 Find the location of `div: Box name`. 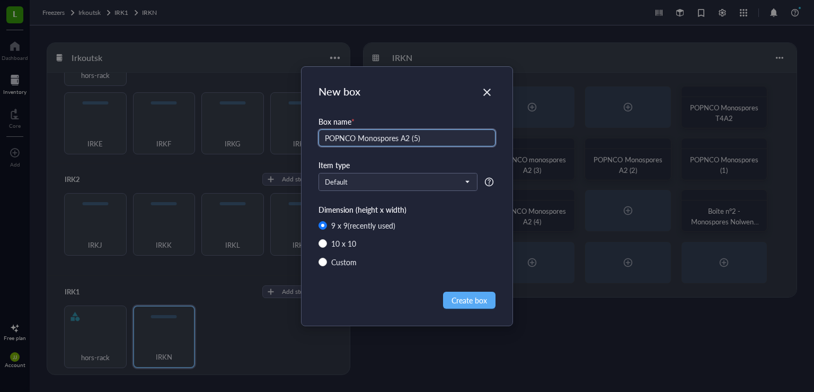

div: Box name is located at coordinates (407, 121).